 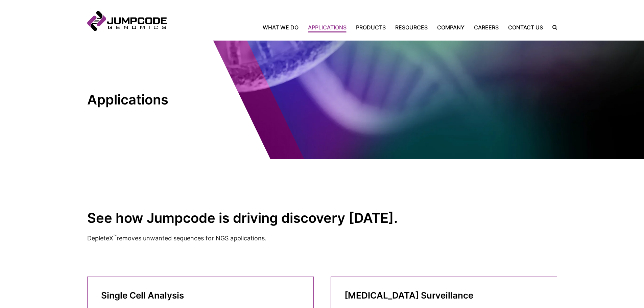 What do you see at coordinates (552, 28) in the screenshot?
I see `label: Search the site.` at bounding box center [552, 28].